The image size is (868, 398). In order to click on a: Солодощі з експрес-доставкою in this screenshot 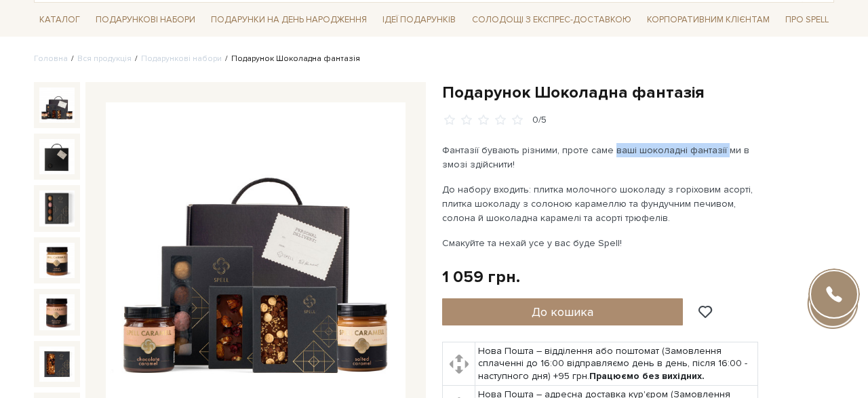, I will do `click(551, 19)`.